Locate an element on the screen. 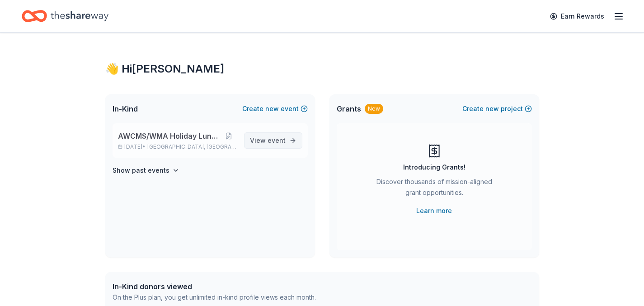 This screenshot has height=306, width=644. div: New is located at coordinates (374, 109).